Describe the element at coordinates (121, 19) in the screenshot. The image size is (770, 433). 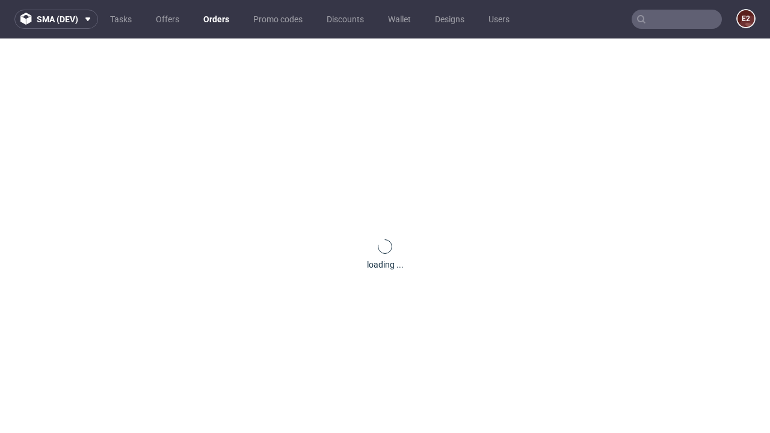
I see `a: Tasks` at that location.